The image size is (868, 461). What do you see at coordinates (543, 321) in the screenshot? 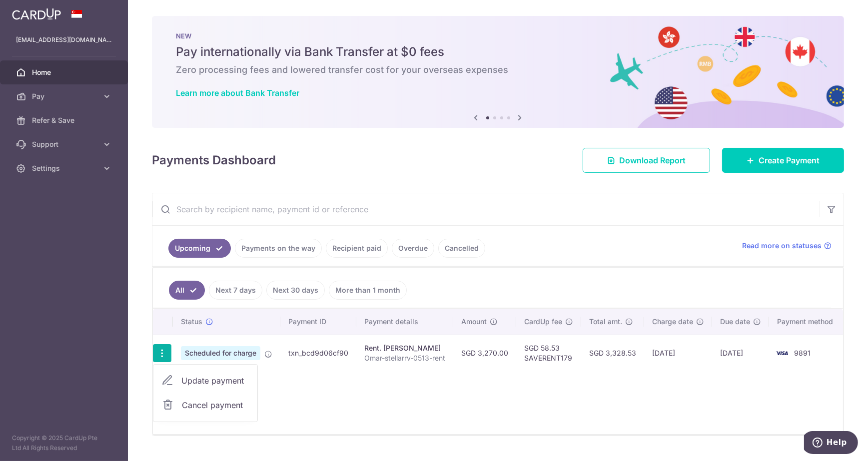
I see `span: CardUp fee` at bounding box center [543, 321].